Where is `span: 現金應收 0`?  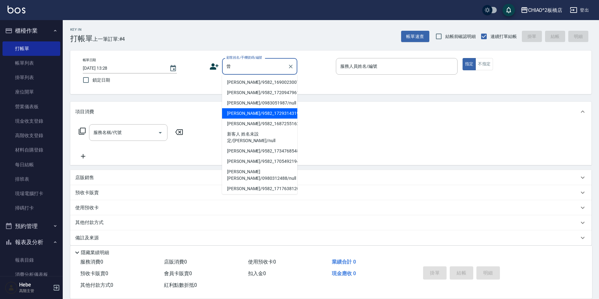
span: 現金應收 0 is located at coordinates (344, 273).